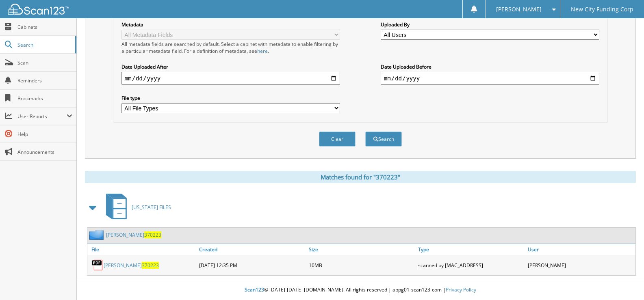 This screenshot has width=644, height=300. I want to click on input: end, so click(490, 78).